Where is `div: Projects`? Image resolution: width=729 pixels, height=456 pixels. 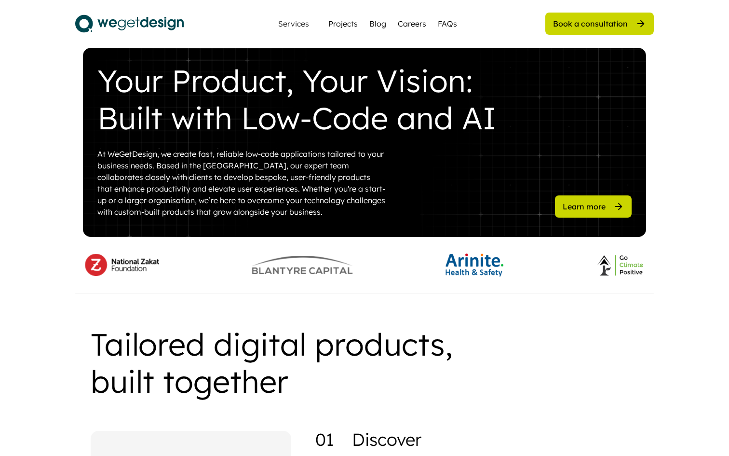
div: Projects is located at coordinates (343, 24).